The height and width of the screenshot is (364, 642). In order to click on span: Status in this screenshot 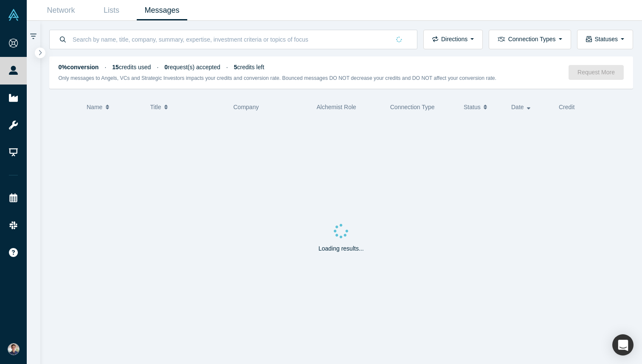, I will do `click(472, 107)`.